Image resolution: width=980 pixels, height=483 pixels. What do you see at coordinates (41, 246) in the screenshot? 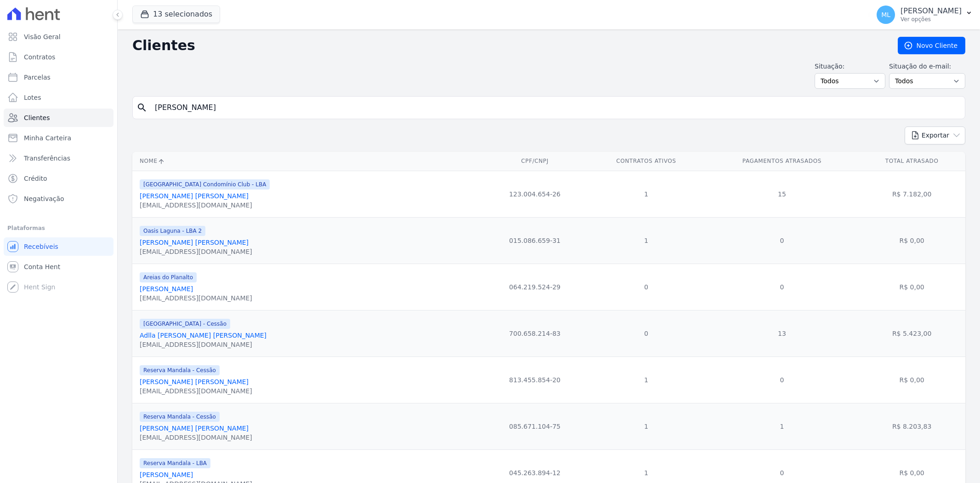
I see `span: Recebíveis` at bounding box center [41, 246].